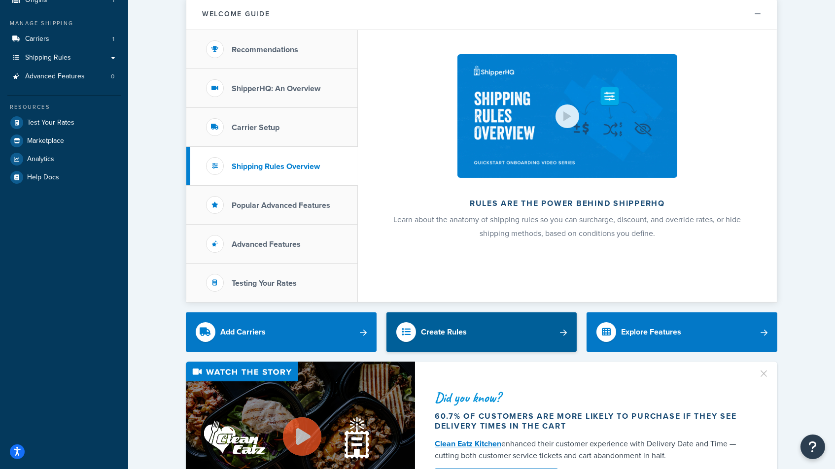  What do you see at coordinates (51, 123) in the screenshot?
I see `span: Test Your Rates` at bounding box center [51, 123].